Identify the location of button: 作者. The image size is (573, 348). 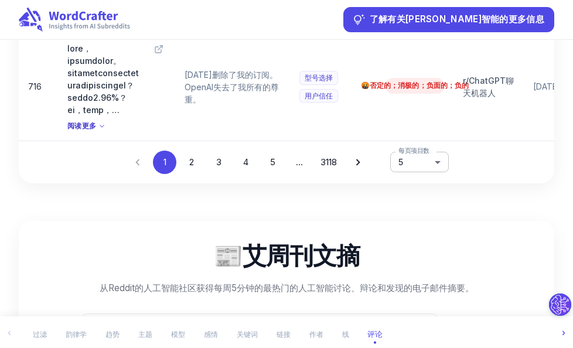
(317, 334).